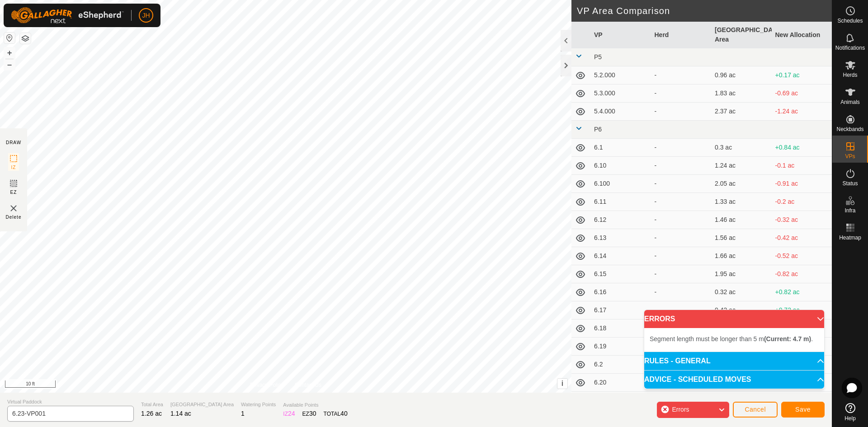 This screenshot has height=427, width=868. Describe the element at coordinates (741, 256) in the screenshot. I see `td: 1.66 ac` at that location.